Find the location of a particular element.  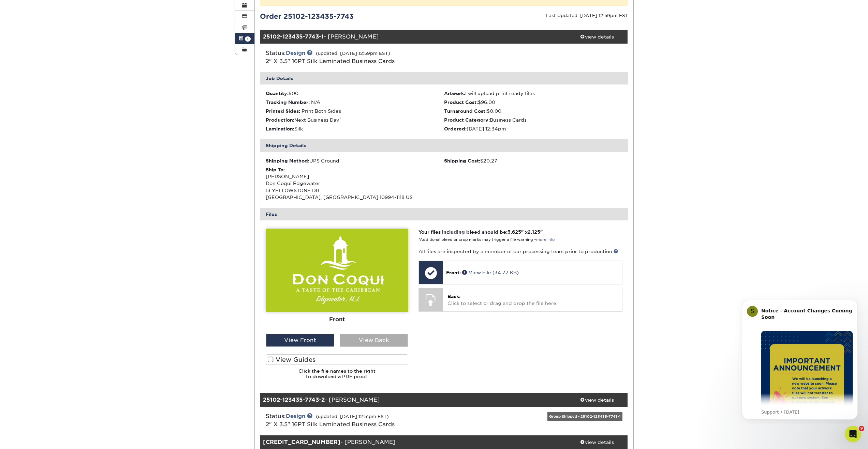

p: Click to select or drag and drop the file here. is located at coordinates (532, 300).